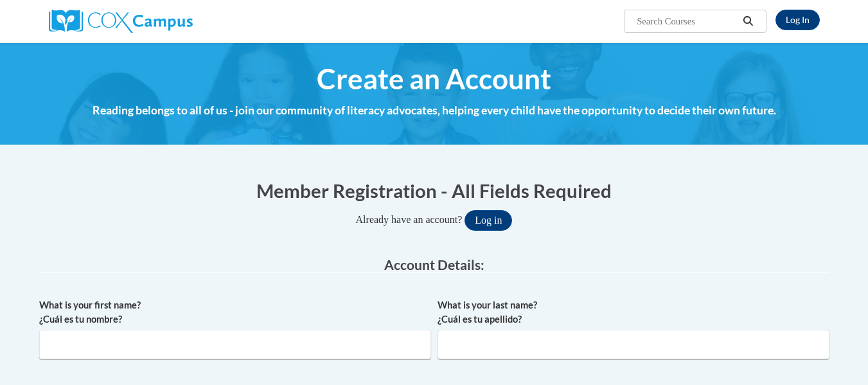 This screenshot has height=385, width=868. I want to click on button: Search, so click(748, 21).